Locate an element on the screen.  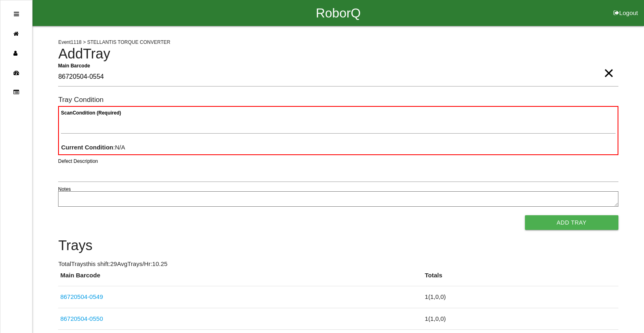
th: Main Barcode is located at coordinates (240, 279).